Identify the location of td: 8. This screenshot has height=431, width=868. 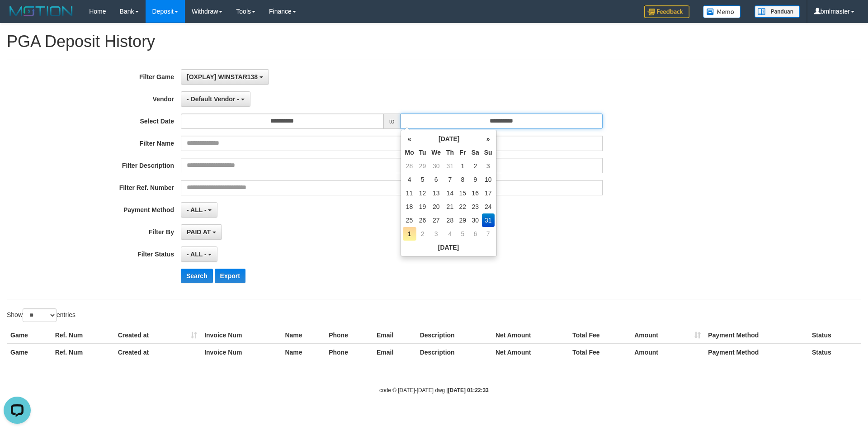
(462, 179).